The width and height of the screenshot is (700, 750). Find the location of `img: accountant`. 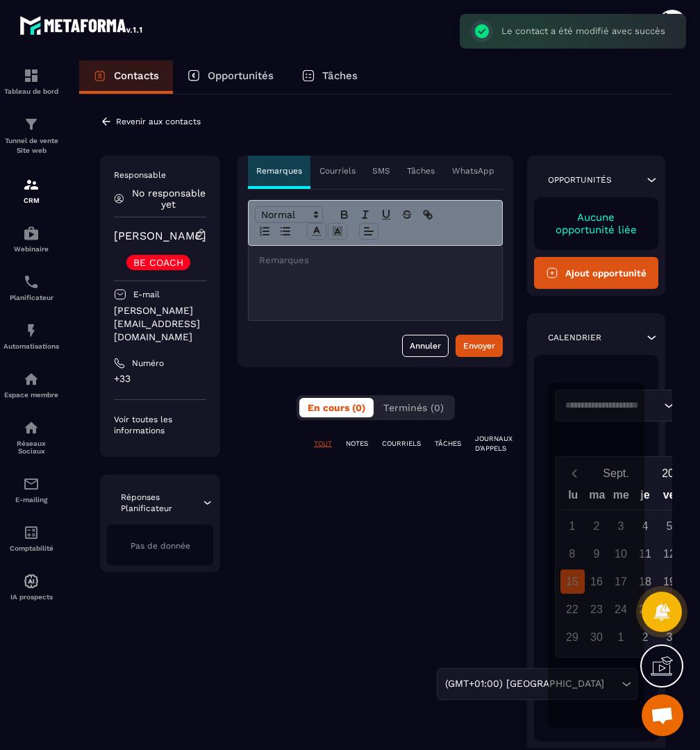

img: accountant is located at coordinates (31, 533).